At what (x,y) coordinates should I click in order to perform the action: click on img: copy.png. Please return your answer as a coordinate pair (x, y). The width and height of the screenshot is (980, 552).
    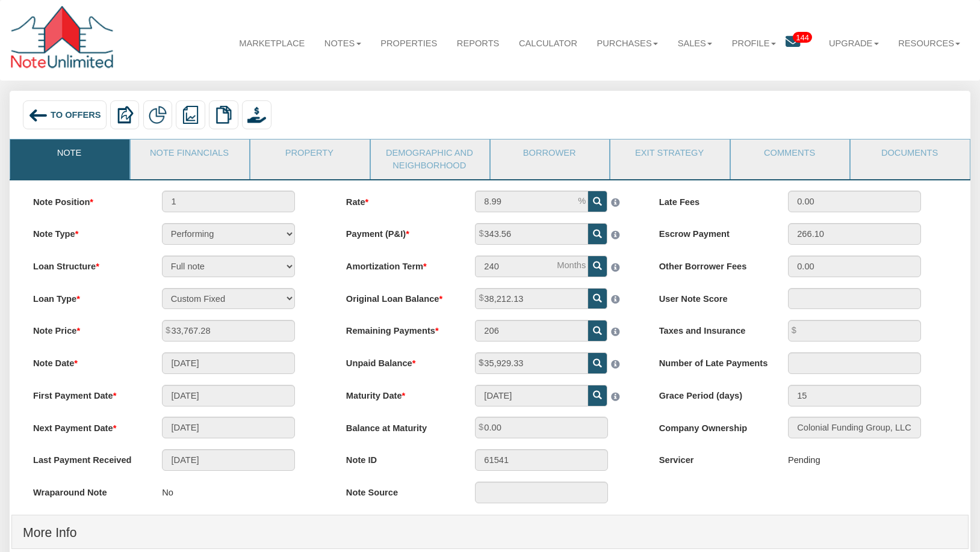
    Looking at the image, I should click on (223, 115).